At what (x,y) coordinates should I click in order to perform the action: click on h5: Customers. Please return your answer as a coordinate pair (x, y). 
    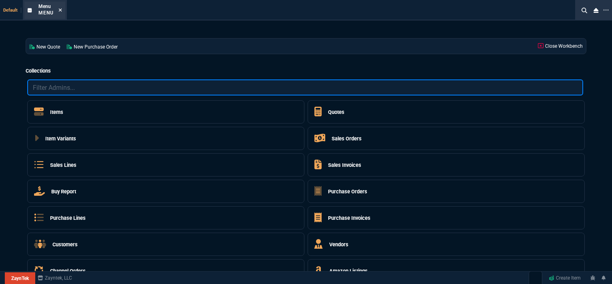
    Looking at the image, I should click on (65, 244).